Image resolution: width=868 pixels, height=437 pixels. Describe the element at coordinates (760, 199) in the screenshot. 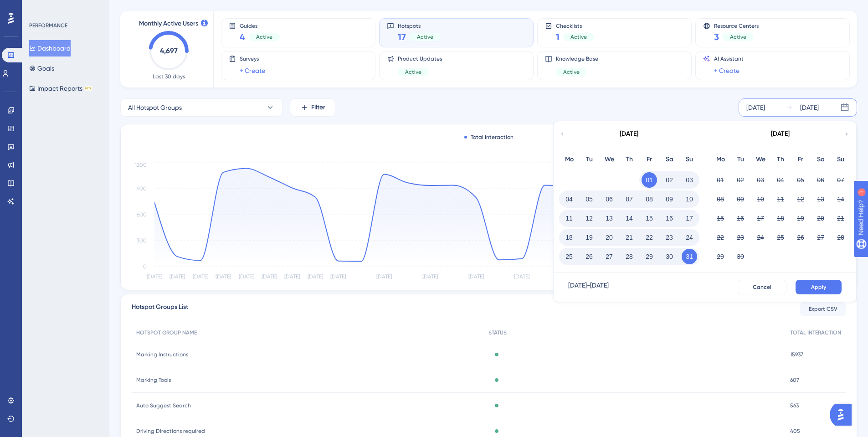

I see `button: 10` at that location.